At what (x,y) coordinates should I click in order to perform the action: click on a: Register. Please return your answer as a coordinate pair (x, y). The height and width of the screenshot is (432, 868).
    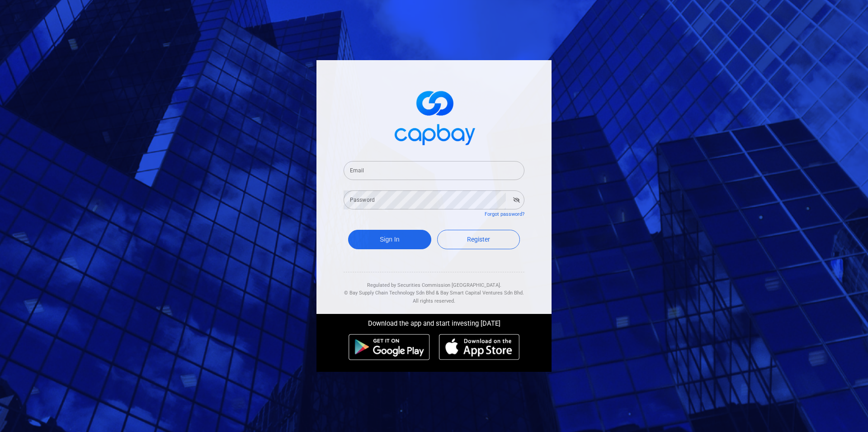
    Looking at the image, I should click on (478, 239).